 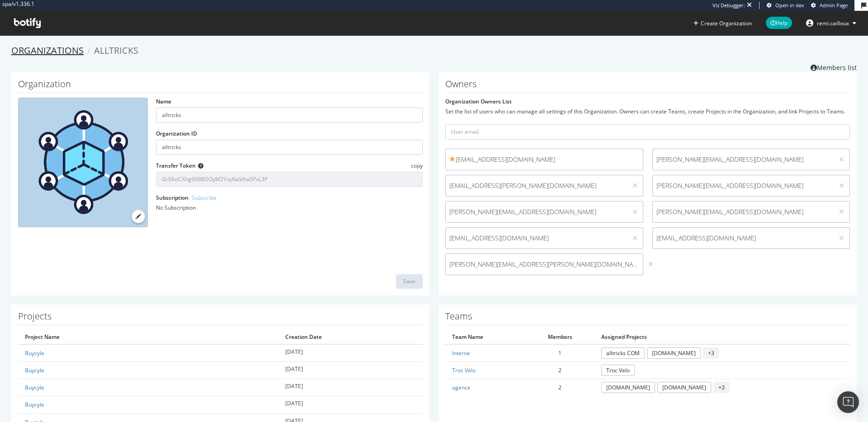 I want to click on a: Troc Vélo, so click(x=464, y=370).